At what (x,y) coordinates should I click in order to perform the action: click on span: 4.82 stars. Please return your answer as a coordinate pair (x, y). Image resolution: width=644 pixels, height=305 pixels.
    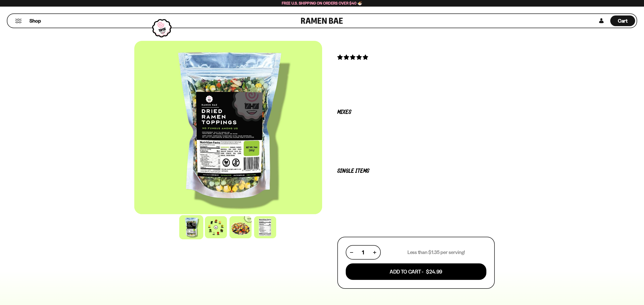
    Looking at the image, I should click on (353, 57).